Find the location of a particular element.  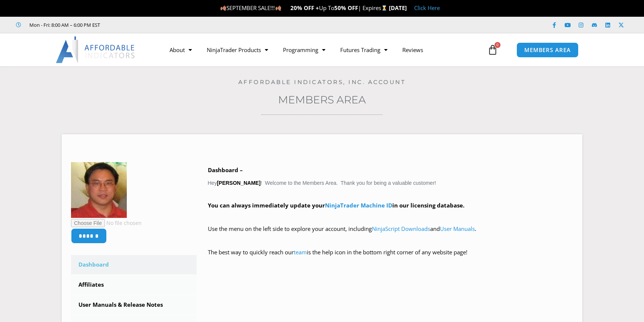

a: Members Area is located at coordinates (322, 99).